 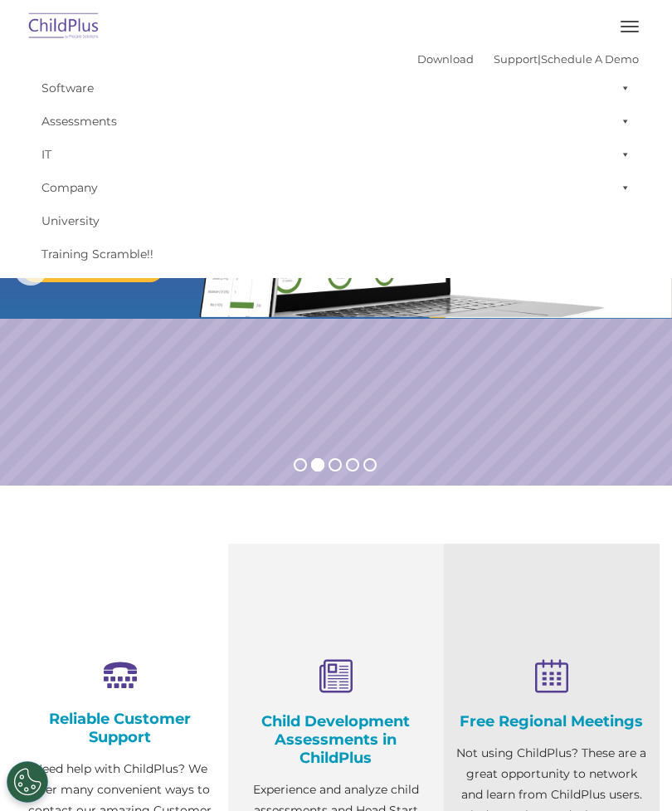 What do you see at coordinates (336, 740) in the screenshot?
I see `h4: Child Development Assessments in ChildPlus` at bounding box center [336, 740].